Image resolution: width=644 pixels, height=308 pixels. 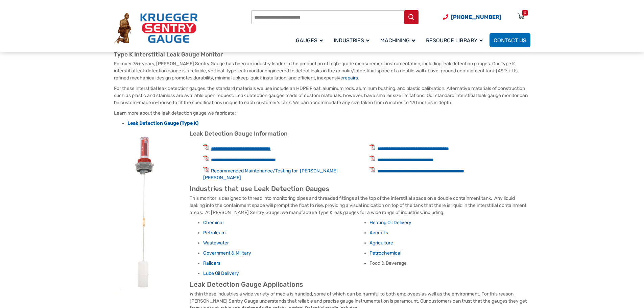 I want to click on h2: Leak Detection Gauge Applications, so click(x=322, y=285).